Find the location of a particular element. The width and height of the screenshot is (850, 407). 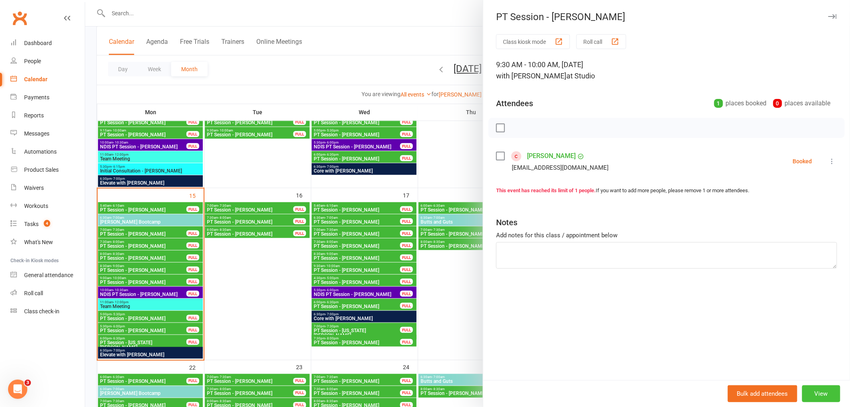

a: Messages is located at coordinates (47, 133).